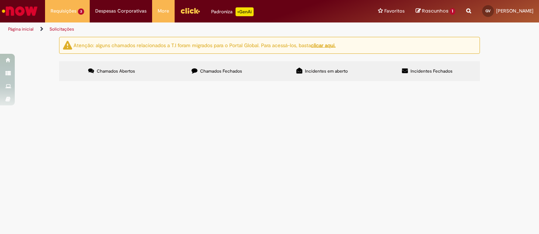  Describe the element at coordinates (394, 11) in the screenshot. I see `span: Favoritos` at that location.